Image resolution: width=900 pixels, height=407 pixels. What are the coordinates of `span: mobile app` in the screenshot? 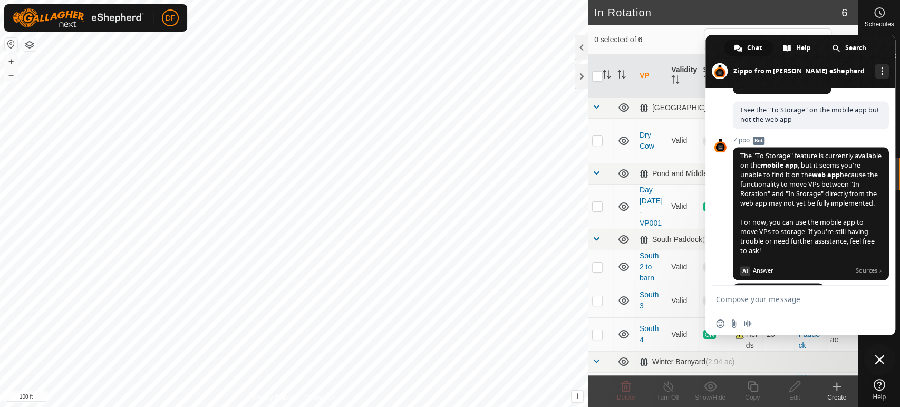 It's located at (779, 165).